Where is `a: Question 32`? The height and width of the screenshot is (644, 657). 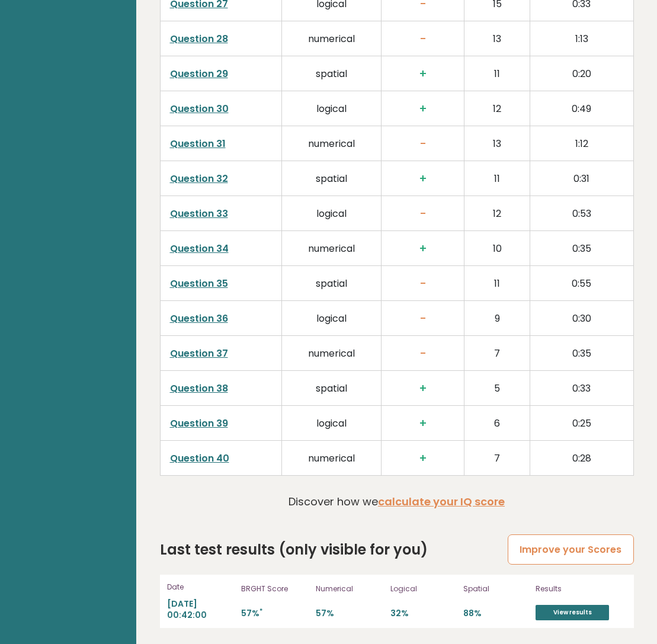
a: Question 32 is located at coordinates (199, 178).